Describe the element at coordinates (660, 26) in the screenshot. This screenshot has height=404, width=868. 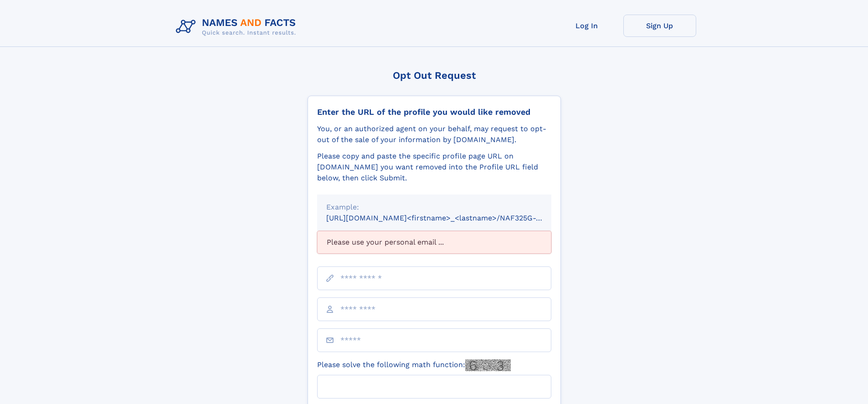
I see `a: Sign Up` at that location.